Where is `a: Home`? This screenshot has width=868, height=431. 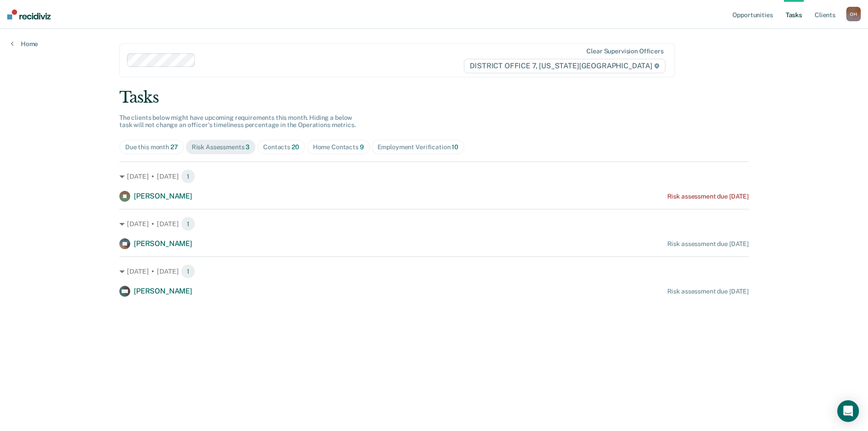 a: Home is located at coordinates (25, 44).